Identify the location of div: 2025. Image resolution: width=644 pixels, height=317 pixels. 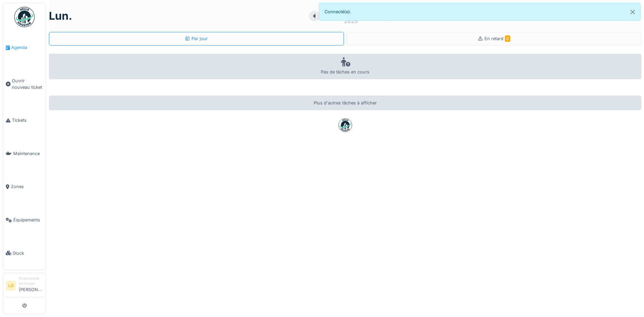
(350, 21).